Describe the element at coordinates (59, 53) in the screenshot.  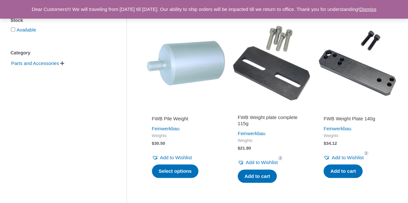
I see `div: Category` at that location.